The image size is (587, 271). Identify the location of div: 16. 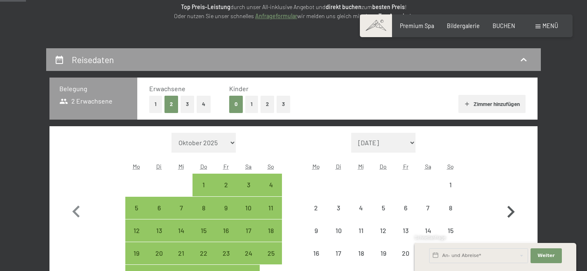
(226, 238).